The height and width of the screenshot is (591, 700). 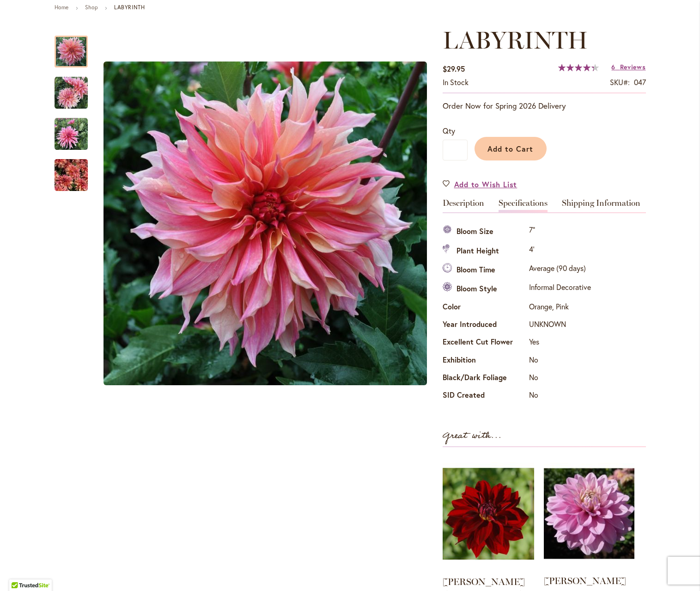 I want to click on td: Informal Decorative, so click(x=560, y=289).